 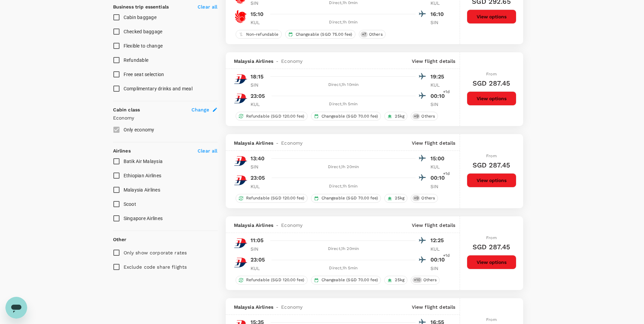 I want to click on span: Complimentary drinks and meal, so click(x=158, y=89).